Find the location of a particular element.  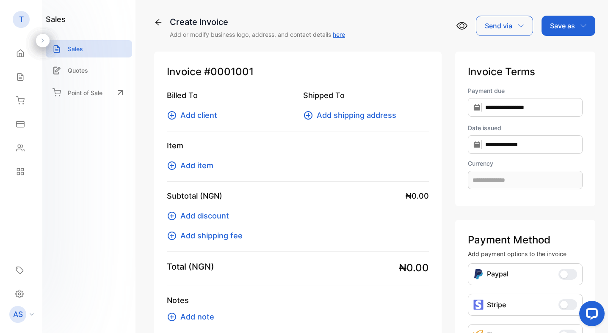

button: Add shipping fee is located at coordinates (207, 236).